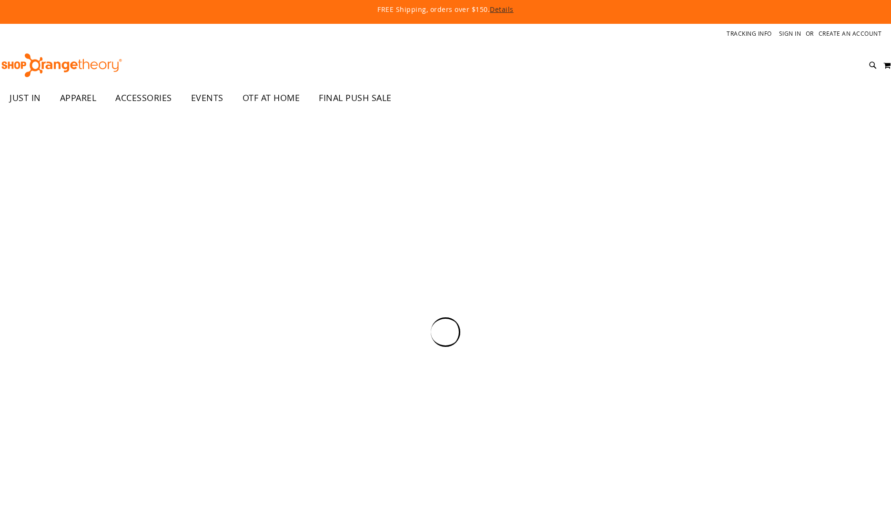 The image size is (891, 506). Describe the element at coordinates (78, 98) in the screenshot. I see `a: APPAREL` at that location.